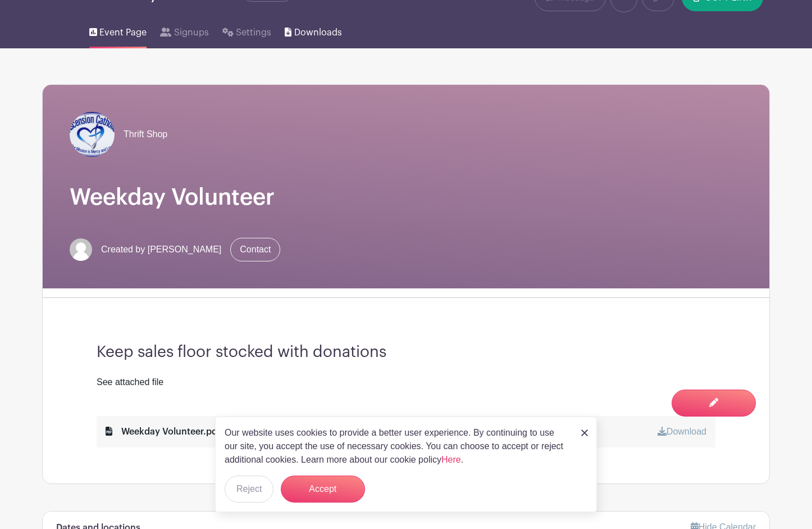 The width and height of the screenshot is (812, 529). What do you see at coordinates (146, 135) in the screenshot?
I see `span: Thrift Shop` at bounding box center [146, 135].